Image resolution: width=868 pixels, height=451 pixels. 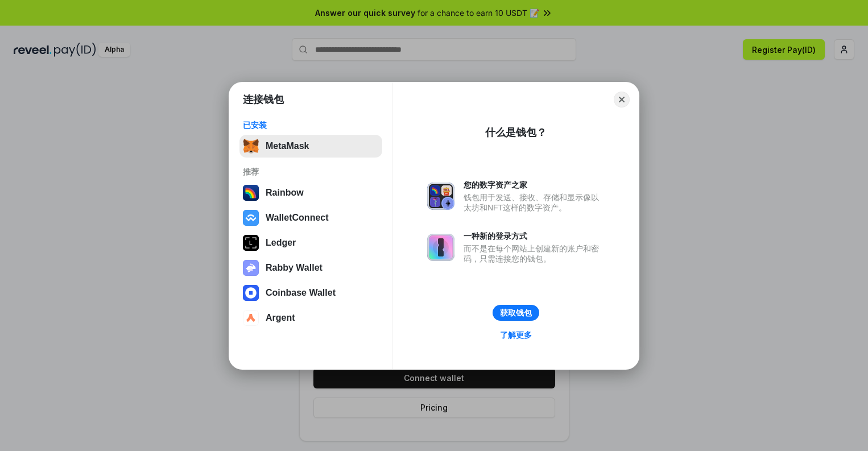 What do you see at coordinates (311, 125) in the screenshot?
I see `div: 已安装` at bounding box center [311, 125].